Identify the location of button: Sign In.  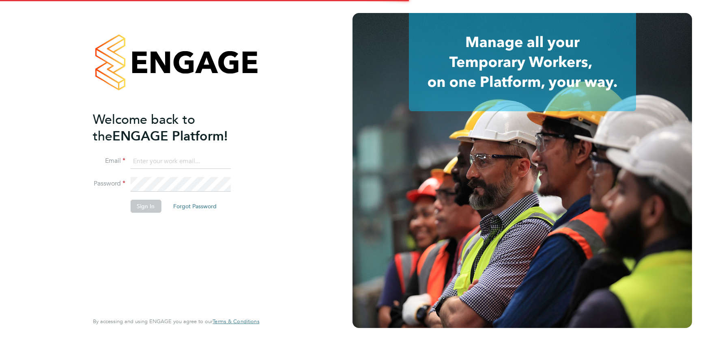
(146, 206).